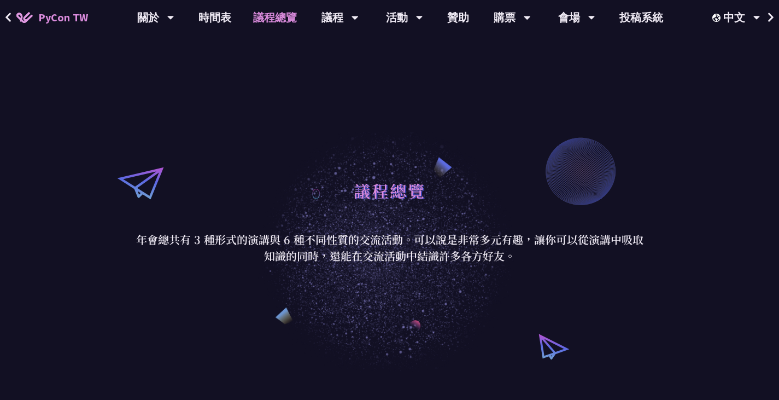 Image resolution: width=779 pixels, height=400 pixels. Describe the element at coordinates (390, 248) in the screenshot. I see `p: 年會總共有 3 種形式的演講與 6 種不同性質的交流活動。可以說是非常多元有趣，讓你可以從演講中吸取知識的同時，還能在交流活動中結識許多各方好友。` at that location.